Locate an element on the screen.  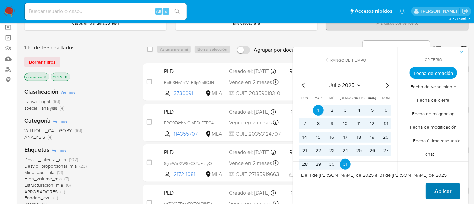
button: search-icon is located at coordinates (177, 11).